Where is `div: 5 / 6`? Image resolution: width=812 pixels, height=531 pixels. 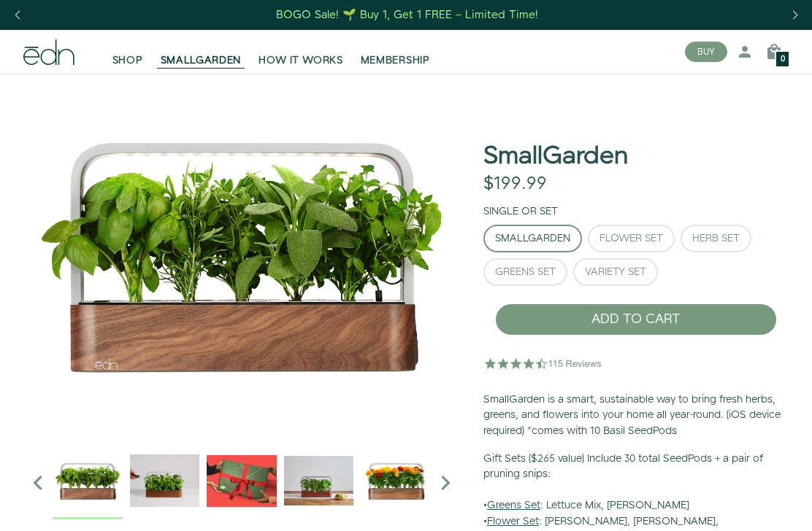
div: 5 / 6 is located at coordinates (395, 483).